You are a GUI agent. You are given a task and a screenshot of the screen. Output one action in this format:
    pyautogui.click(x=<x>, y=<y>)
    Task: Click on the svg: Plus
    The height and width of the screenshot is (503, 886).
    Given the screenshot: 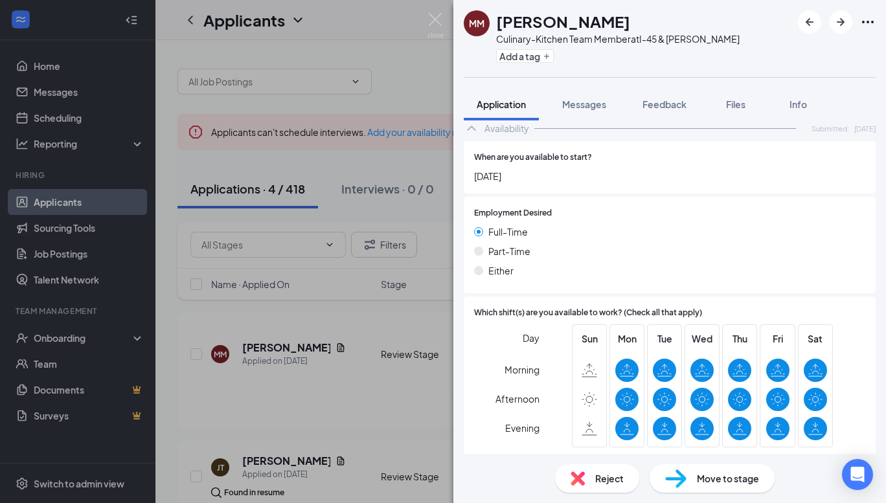 What is the action you would take?
    pyautogui.click(x=547, y=56)
    